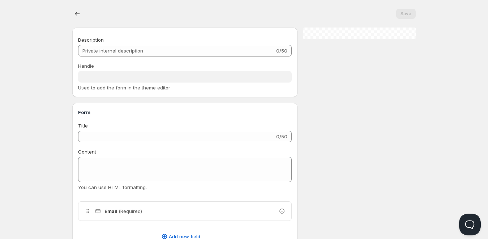  What do you see at coordinates (83, 125) in the screenshot?
I see `span: Title` at bounding box center [83, 125].